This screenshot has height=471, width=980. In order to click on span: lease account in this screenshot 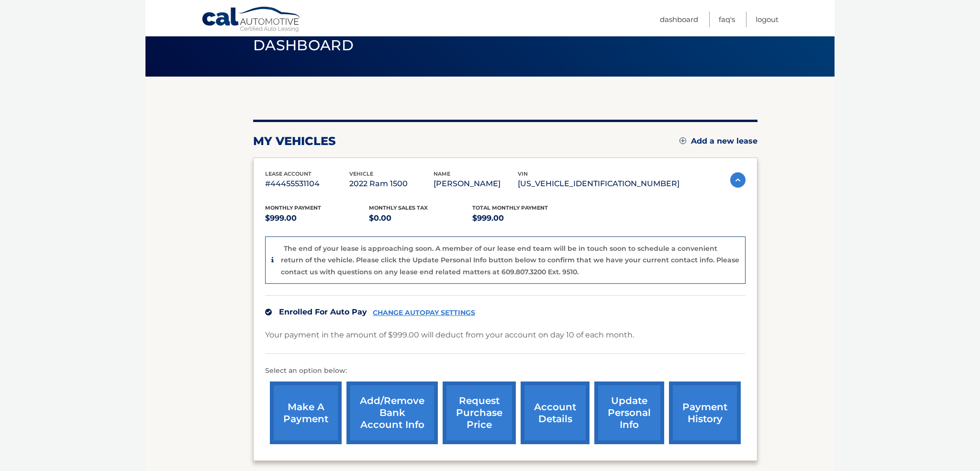, I will do `click(288, 174)`.